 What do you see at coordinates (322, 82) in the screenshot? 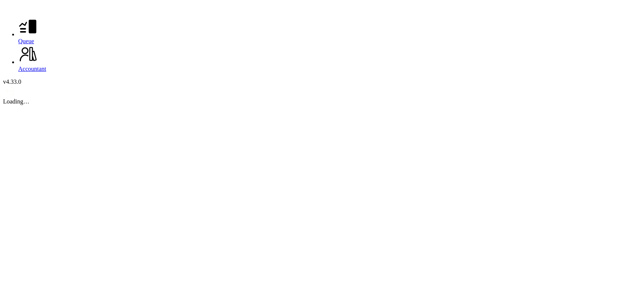
I see `div: v 4.33.0` at bounding box center [322, 82].